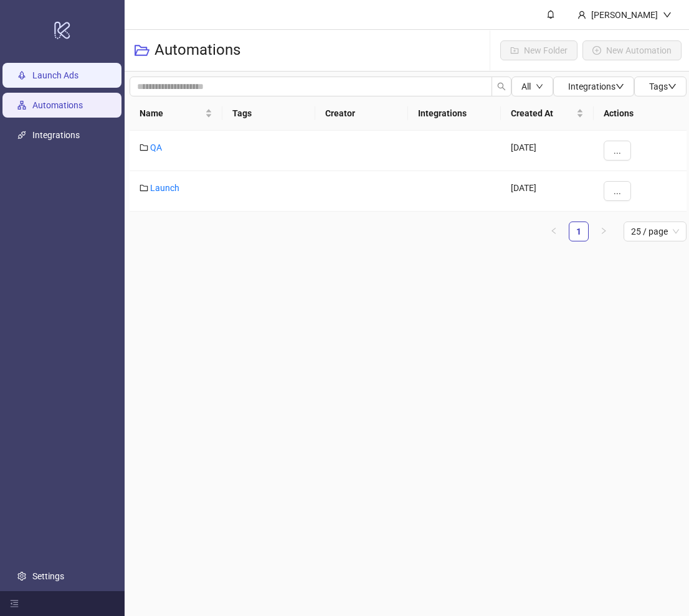 The image size is (689, 616). What do you see at coordinates (176, 113) in the screenshot?
I see `th: Name` at bounding box center [176, 113].